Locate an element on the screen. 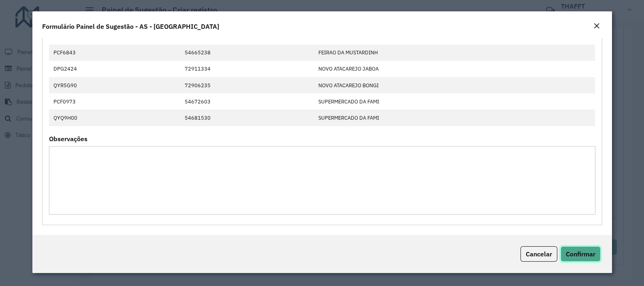 The height and width of the screenshot is (286, 644). td: 54665238 is located at coordinates (248, 53).